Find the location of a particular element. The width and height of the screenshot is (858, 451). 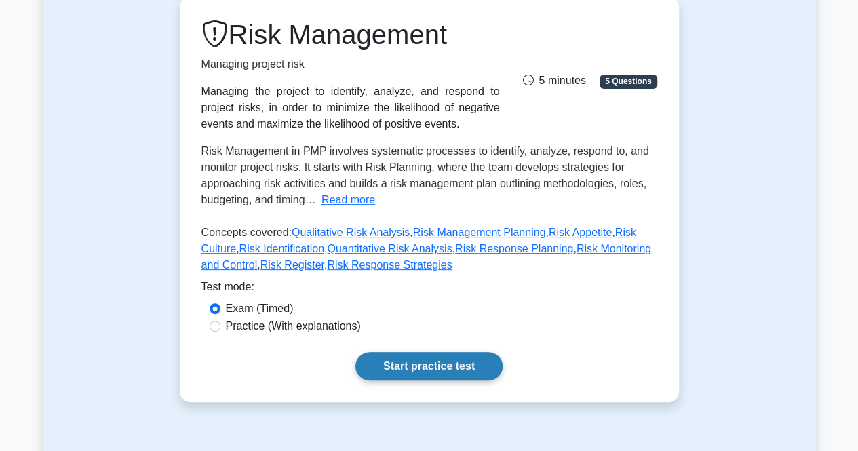

a: Qualitative Risk Analysis is located at coordinates (351, 232).